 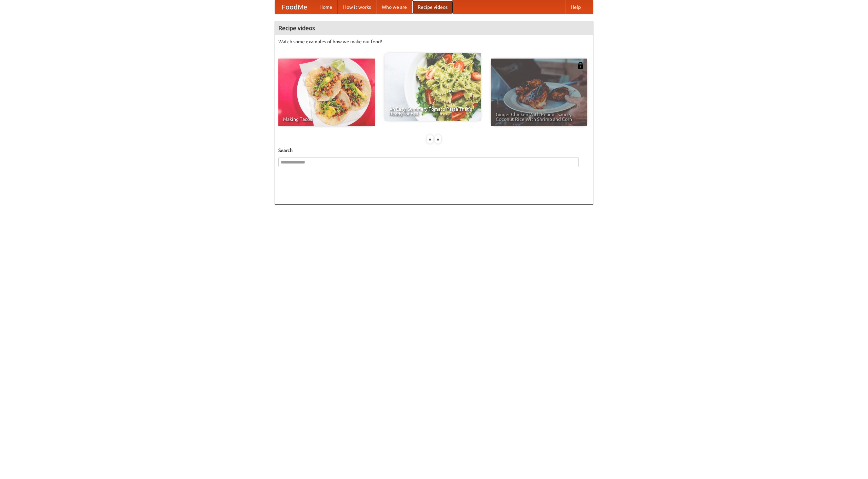 What do you see at coordinates (432, 112) in the screenshot?
I see `span: An Easy, Summery Tomato Pasta That's Ready for Fall` at bounding box center [432, 112].